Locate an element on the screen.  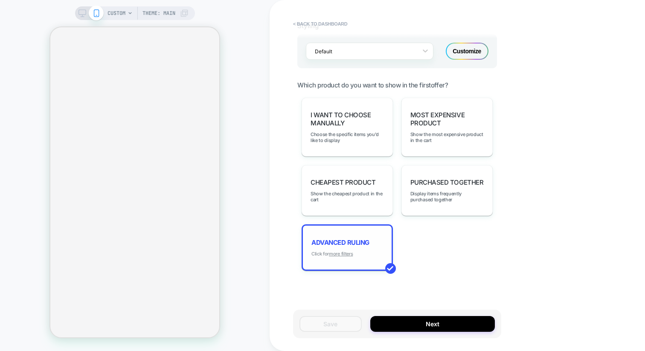
button: Save is located at coordinates (330, 324).